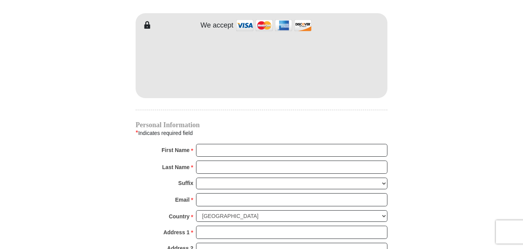 This screenshot has width=523, height=249. Describe the element at coordinates (261, 133) in the screenshot. I see `div: Indicates required field` at that location.